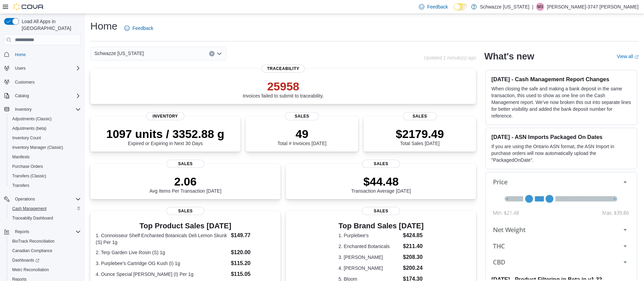  I want to click on span: Inventory Count, so click(45, 138).